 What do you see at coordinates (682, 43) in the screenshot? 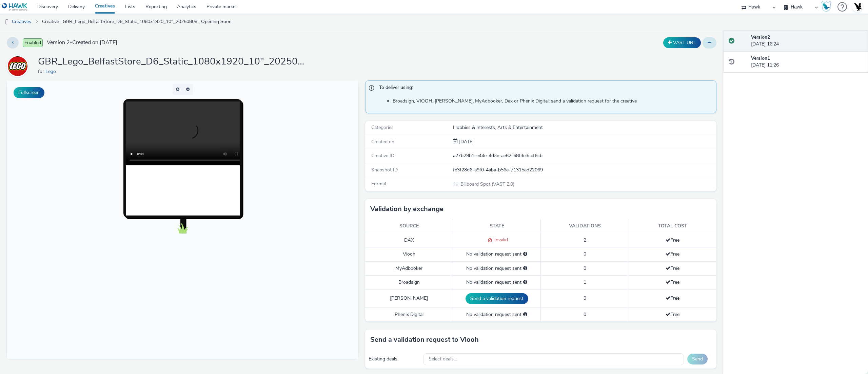
I see `button: VAST URL` at bounding box center [682, 43].